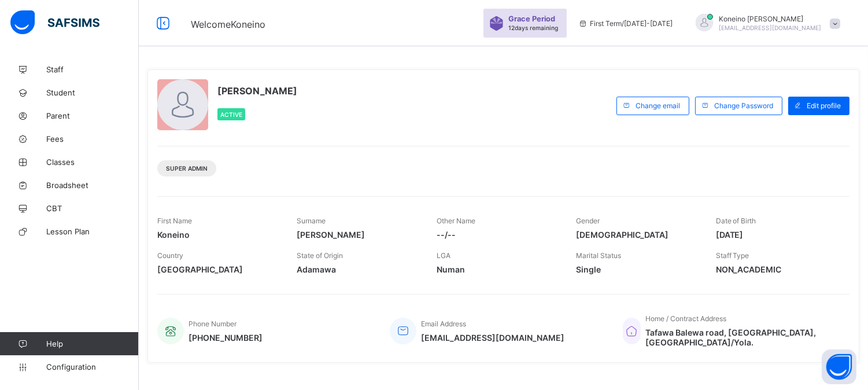 The width and height of the screenshot is (868, 390). What do you see at coordinates (657, 105) in the screenshot?
I see `span: Change email` at bounding box center [657, 105].